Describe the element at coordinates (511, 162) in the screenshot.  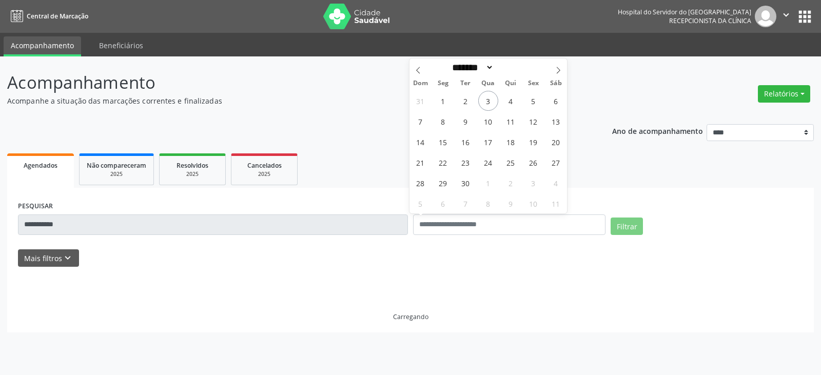
I see `span: Setembro 25, 2025` at that location.